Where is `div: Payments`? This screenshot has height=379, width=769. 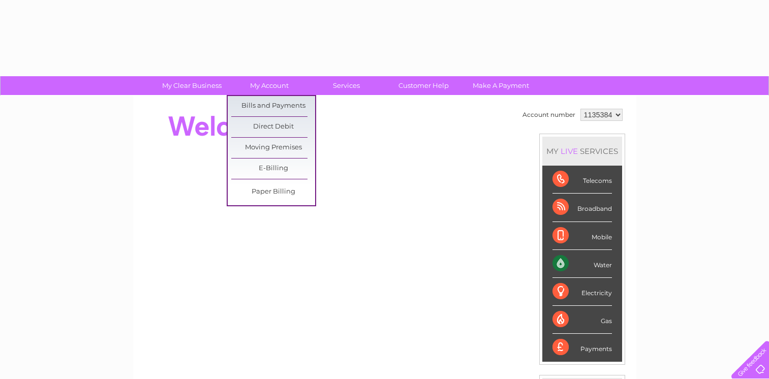 div: Payments is located at coordinates (582, 348).